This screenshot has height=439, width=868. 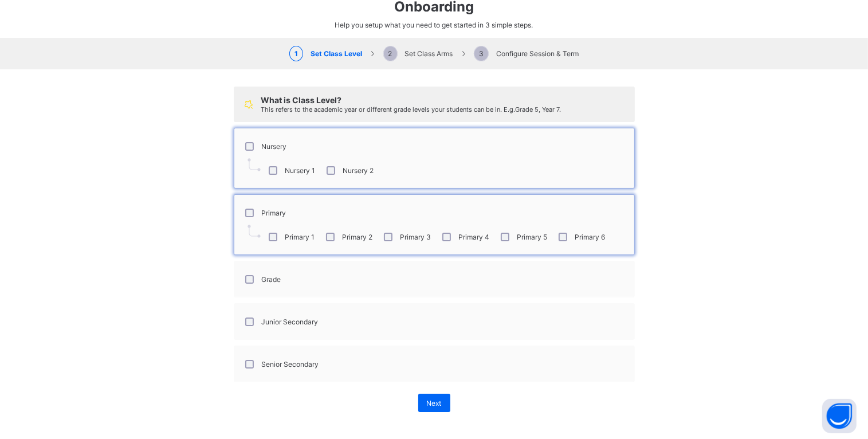 I want to click on span: Set Class Arms, so click(x=418, y=54).